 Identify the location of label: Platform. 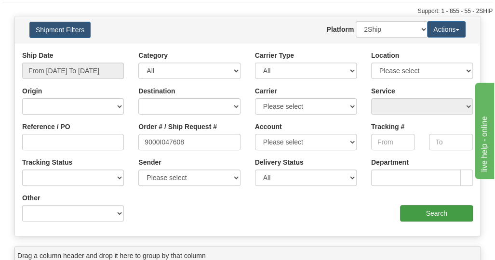
(340, 29).